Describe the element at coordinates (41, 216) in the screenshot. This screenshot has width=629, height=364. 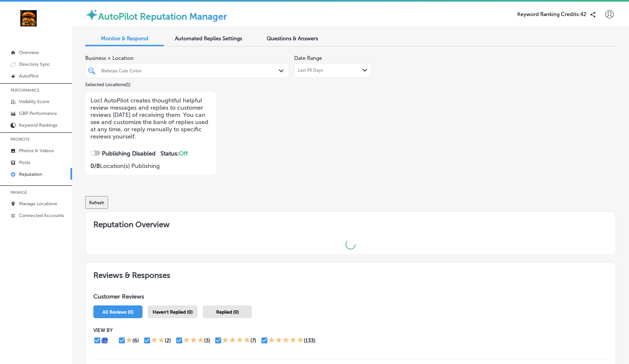
I see `p: Connected Accounts` at that location.